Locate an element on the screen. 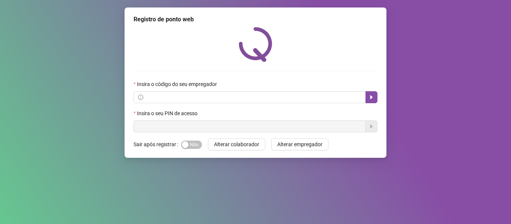 This screenshot has width=511, height=224. span: info-circle is located at coordinates (141, 97).